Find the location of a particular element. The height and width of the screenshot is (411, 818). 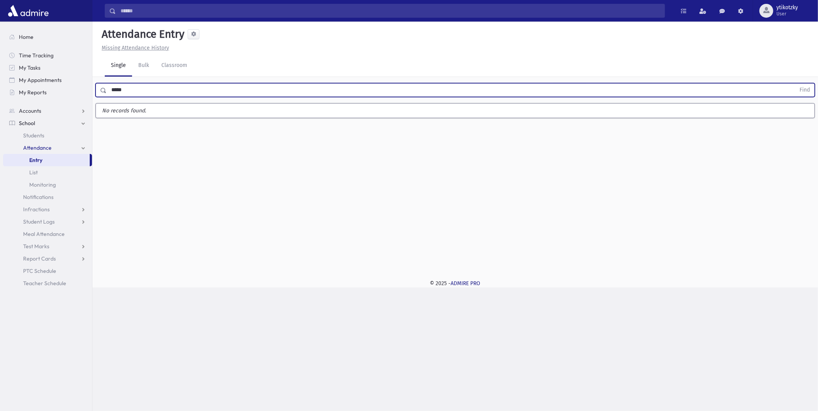

span: Accounts is located at coordinates (30, 111).